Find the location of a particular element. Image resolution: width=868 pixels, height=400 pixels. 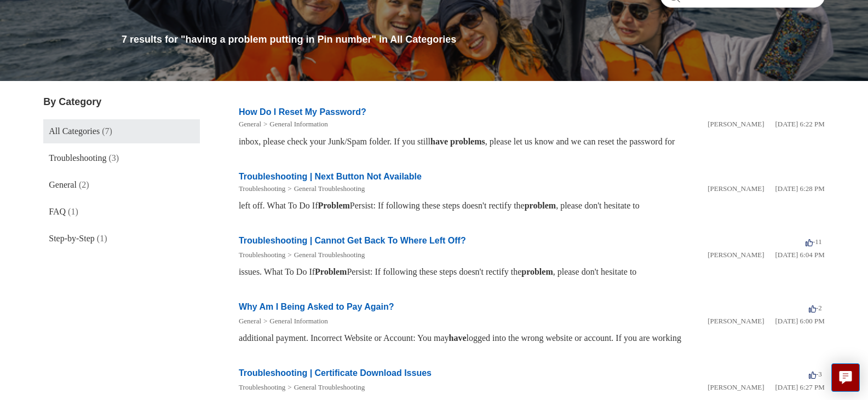

a: Troubleshooting (3) is located at coordinates (121, 158).